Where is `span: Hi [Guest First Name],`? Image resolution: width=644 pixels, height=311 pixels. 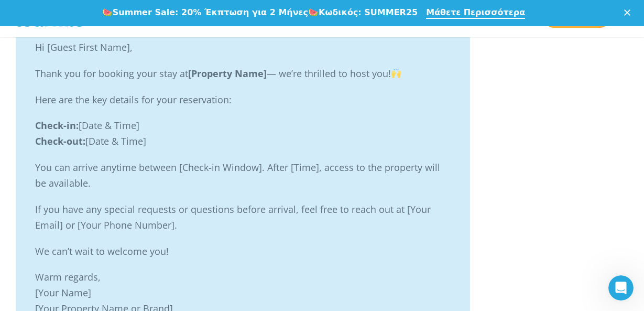
span: Hi [Guest First Name], is located at coordinates (84, 47).